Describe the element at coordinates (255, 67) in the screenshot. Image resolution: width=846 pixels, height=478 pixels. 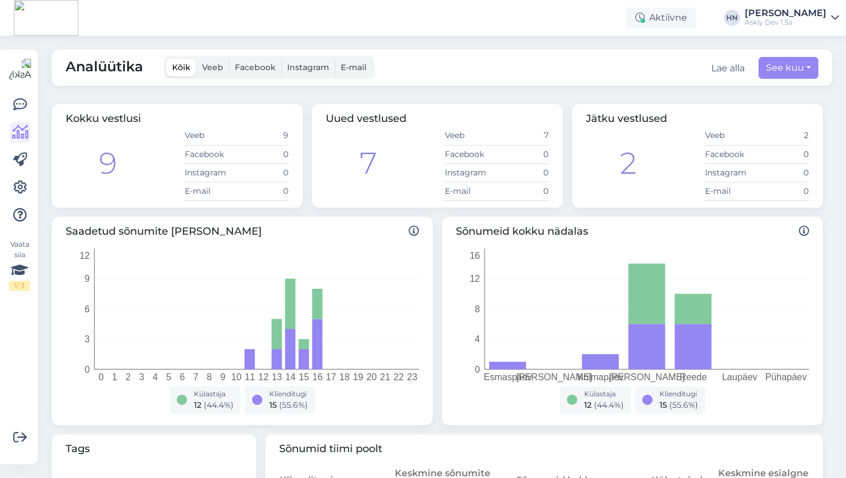
I see `span: Facebook` at that location.